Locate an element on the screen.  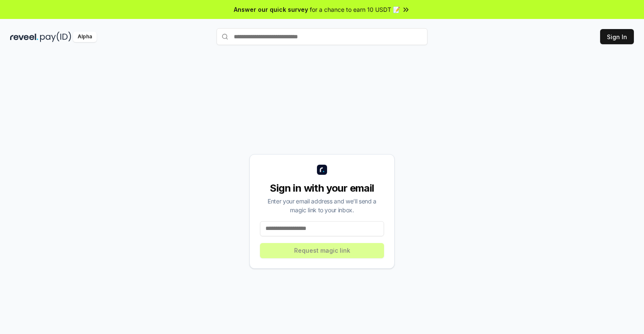
div: Enter your email address and we’ll send a magic link to your inbox. is located at coordinates (322, 206).